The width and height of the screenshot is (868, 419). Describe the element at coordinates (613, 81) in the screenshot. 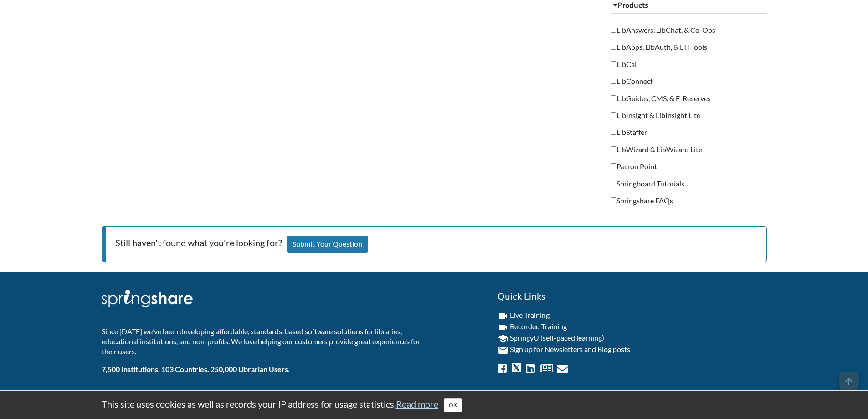

I see `input: LibConnect` at that location.